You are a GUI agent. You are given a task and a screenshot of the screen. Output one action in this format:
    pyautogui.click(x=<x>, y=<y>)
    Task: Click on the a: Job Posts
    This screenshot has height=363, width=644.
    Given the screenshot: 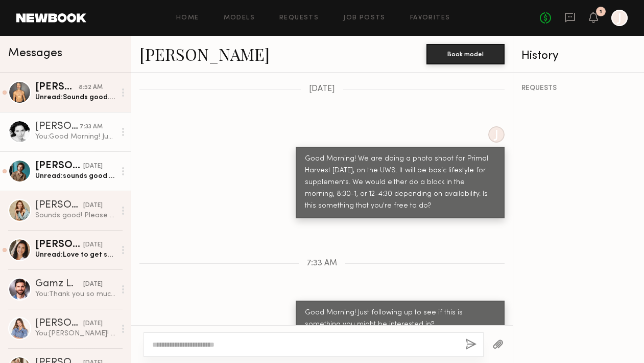 What is the action you would take?
    pyautogui.click(x=364, y=18)
    